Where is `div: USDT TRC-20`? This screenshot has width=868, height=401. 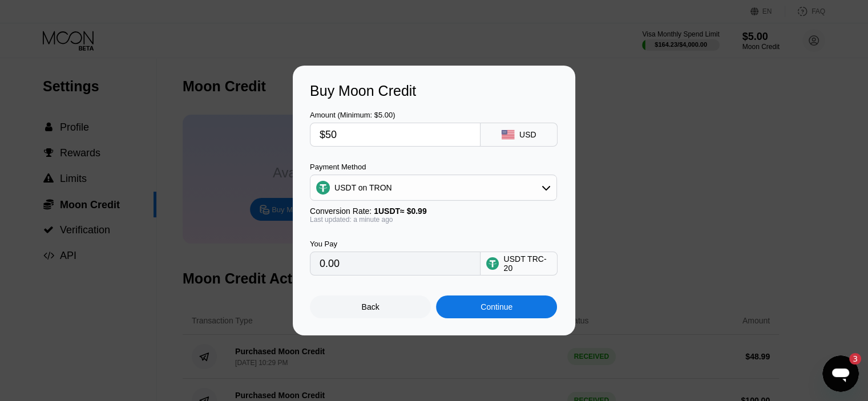 div: USDT TRC-20 is located at coordinates (527, 263).